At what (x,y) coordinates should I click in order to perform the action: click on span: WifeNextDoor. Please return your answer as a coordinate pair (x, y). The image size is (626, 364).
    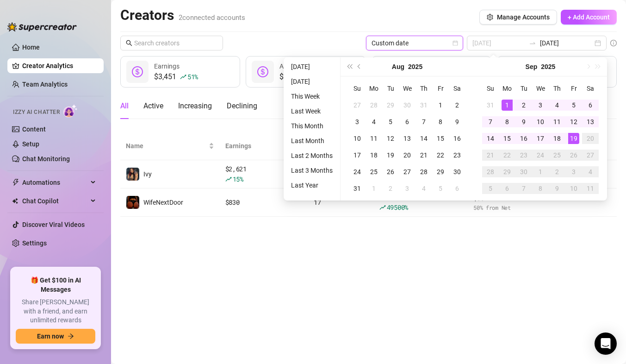
    Looking at the image, I should click on (164, 202).